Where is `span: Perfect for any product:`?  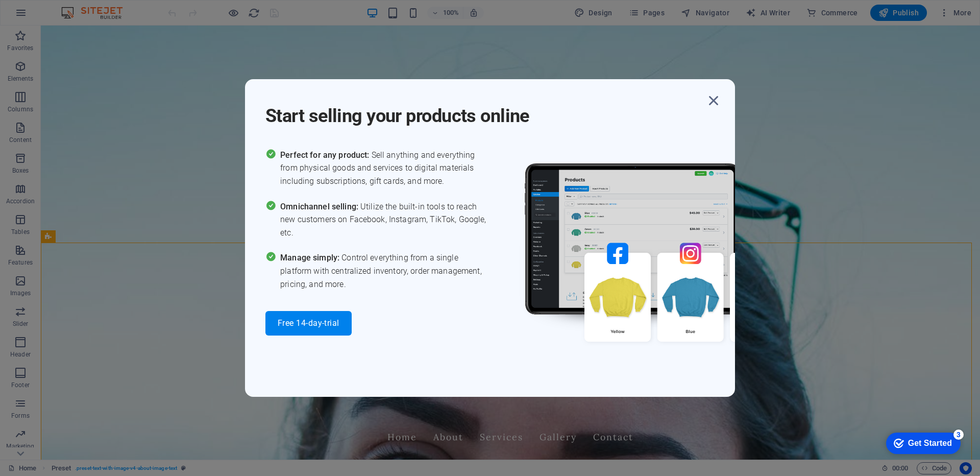 span: Perfect for any product: is located at coordinates (326, 155).